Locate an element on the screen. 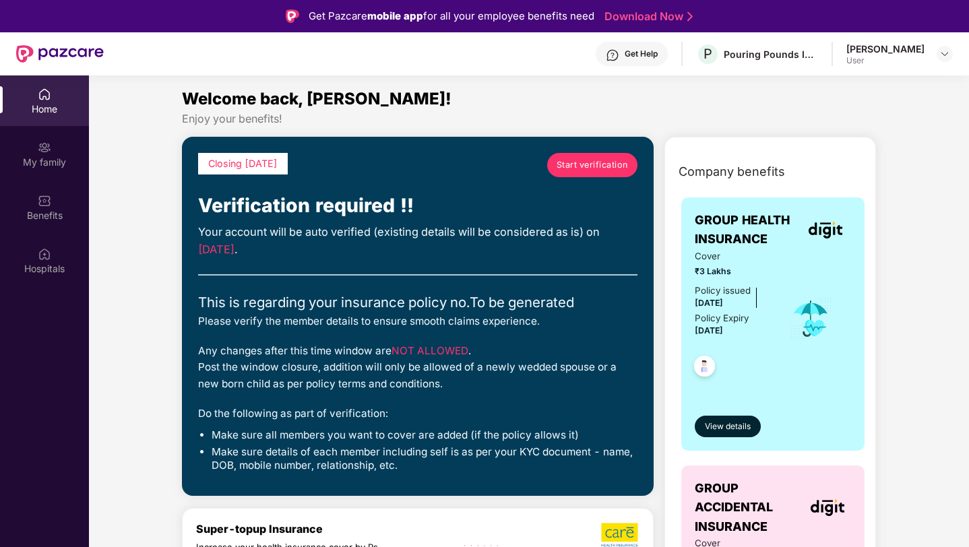 The width and height of the screenshot is (969, 547). div: Your account will be auto verified (existing details will be considered as is) on . is located at coordinates (418, 241).